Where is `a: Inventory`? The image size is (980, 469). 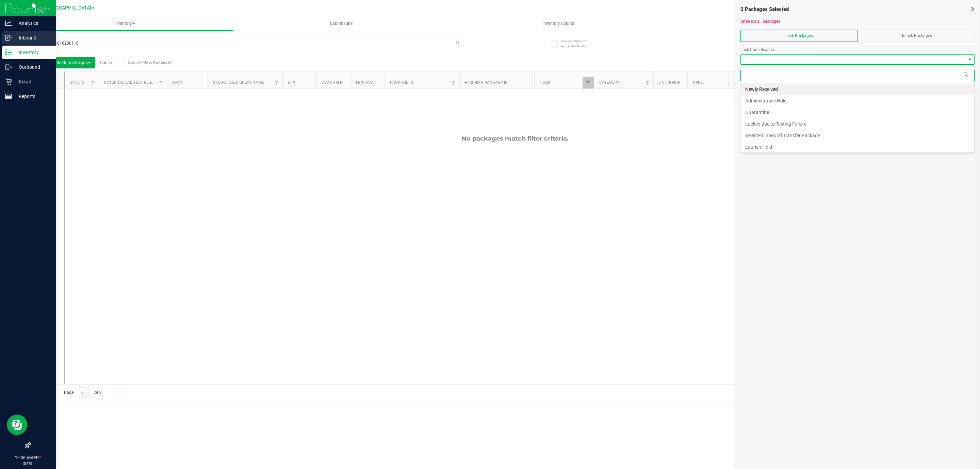
a: Inventory is located at coordinates (125, 24).